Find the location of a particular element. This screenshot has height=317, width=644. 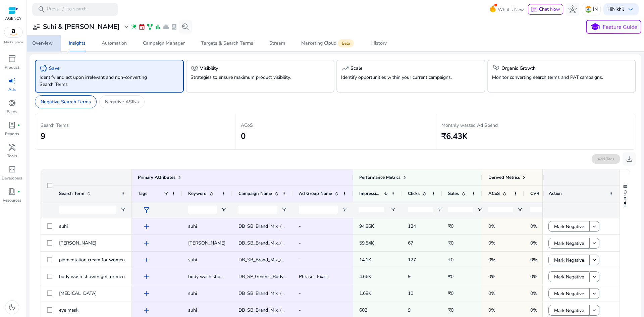

span: Primary Attributes is located at coordinates (156, 178).